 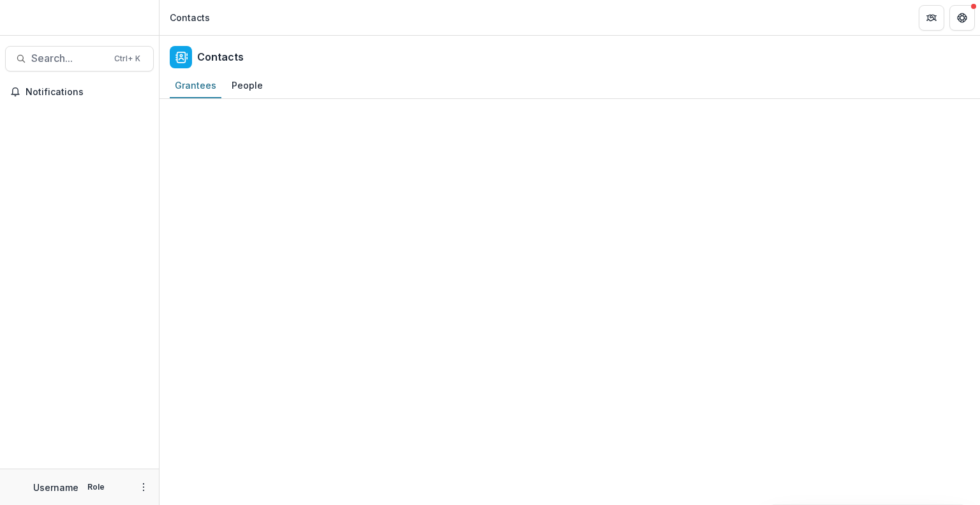 I want to click on div: Grantees, so click(x=195, y=85).